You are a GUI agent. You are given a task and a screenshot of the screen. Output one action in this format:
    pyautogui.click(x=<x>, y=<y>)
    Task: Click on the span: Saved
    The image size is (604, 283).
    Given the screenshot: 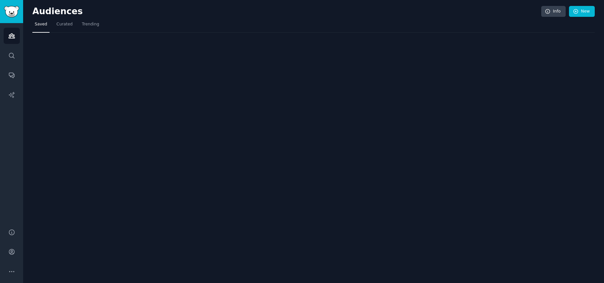 What is the action you would take?
    pyautogui.click(x=41, y=24)
    